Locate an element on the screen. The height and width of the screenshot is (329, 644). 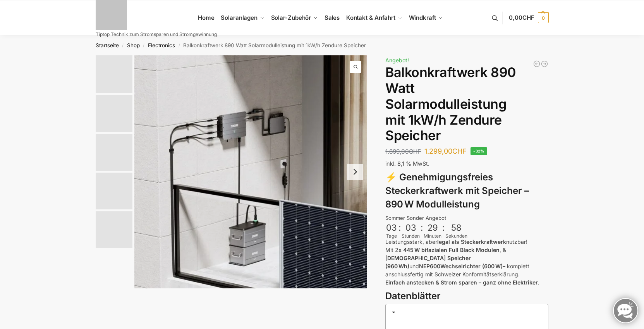
strong: NEP600Wechselrichter (600 W) is located at coordinates (461, 266).